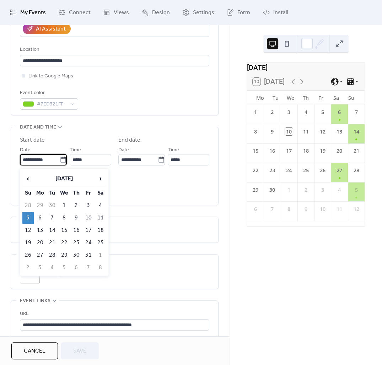 The width and height of the screenshot is (382, 365). What do you see at coordinates (322, 209) in the screenshot?
I see `div: 10` at bounding box center [322, 209].